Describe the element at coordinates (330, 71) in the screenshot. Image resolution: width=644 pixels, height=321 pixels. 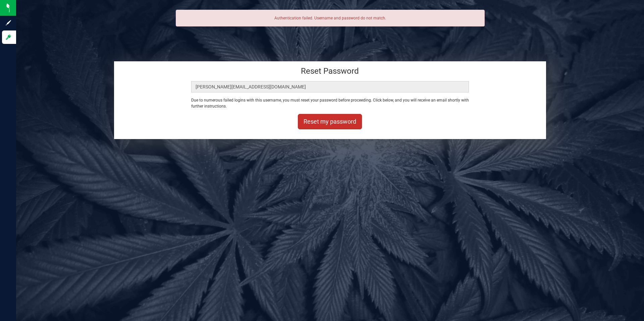
I see `h1: Reset Password` at that location.